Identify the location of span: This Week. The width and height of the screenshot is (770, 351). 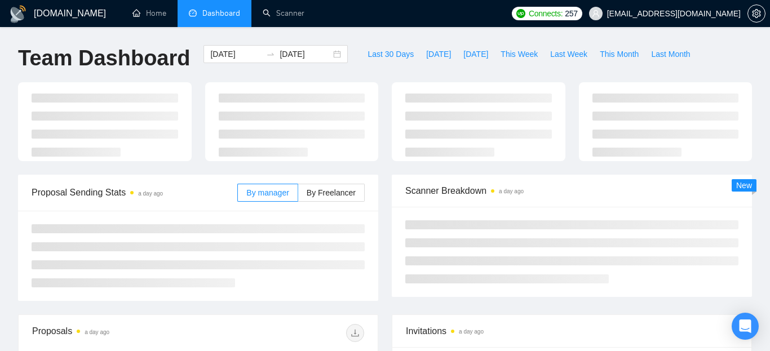
(519, 54).